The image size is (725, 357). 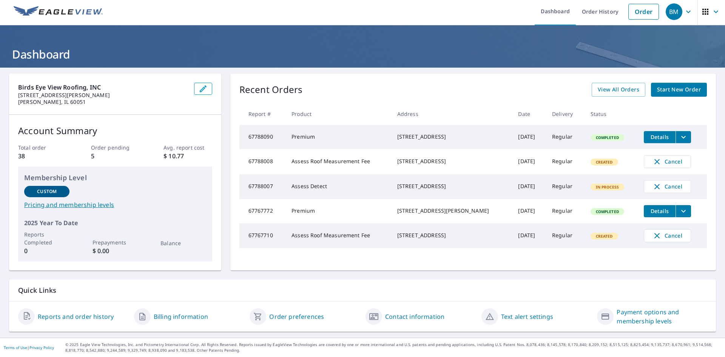 What do you see at coordinates (660, 137) in the screenshot?
I see `button: detailsBtn-67788090` at bounding box center [660, 137].